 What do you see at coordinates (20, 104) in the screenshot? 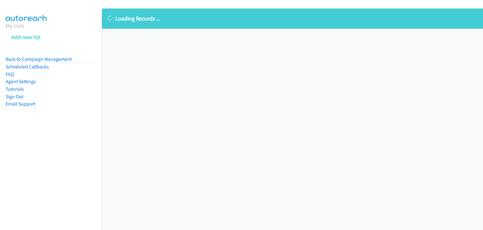
I see `a: Email Support` at bounding box center [20, 104].